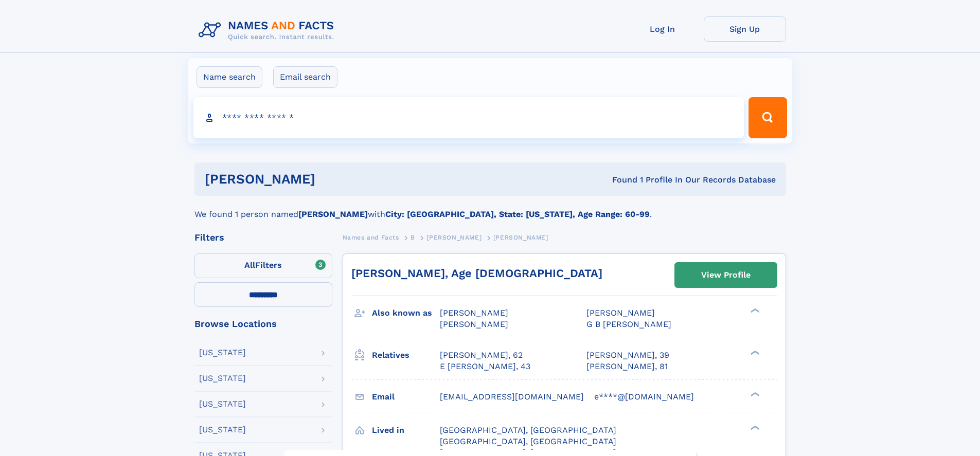 The image size is (980, 456). What do you see at coordinates (745, 29) in the screenshot?
I see `a: Sign Up` at bounding box center [745, 29].